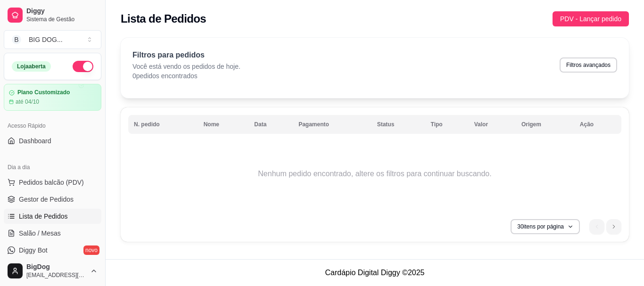 Image resolution: width=644 pixels, height=286 pixels. I want to click on span: Salão / Mesas, so click(39, 233).